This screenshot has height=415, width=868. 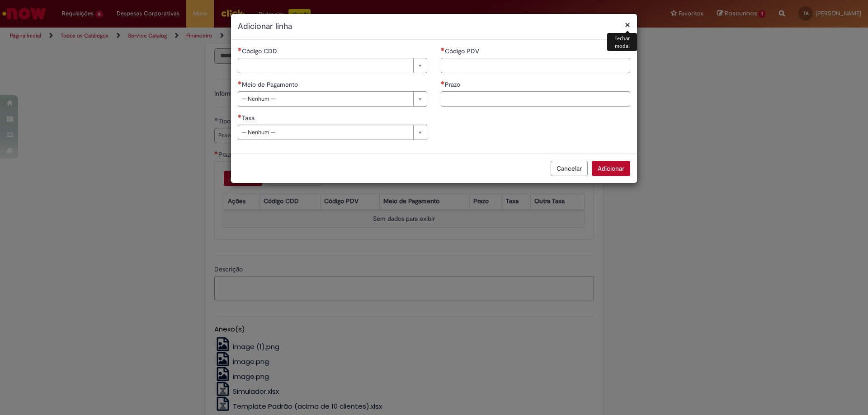 What do you see at coordinates (535, 66) in the screenshot?
I see `input: Código PDV` at bounding box center [535, 66].